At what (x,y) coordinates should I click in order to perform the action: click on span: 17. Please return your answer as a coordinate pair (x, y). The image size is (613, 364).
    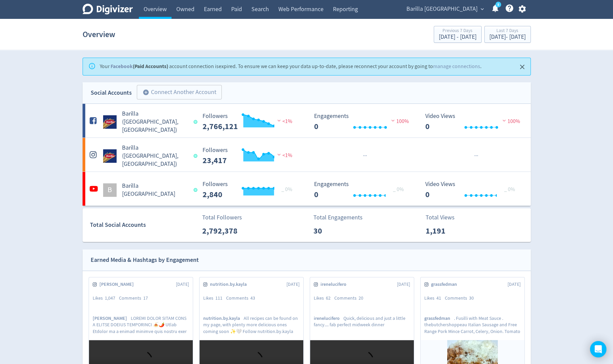
    Looking at the image, I should click on (146, 298).